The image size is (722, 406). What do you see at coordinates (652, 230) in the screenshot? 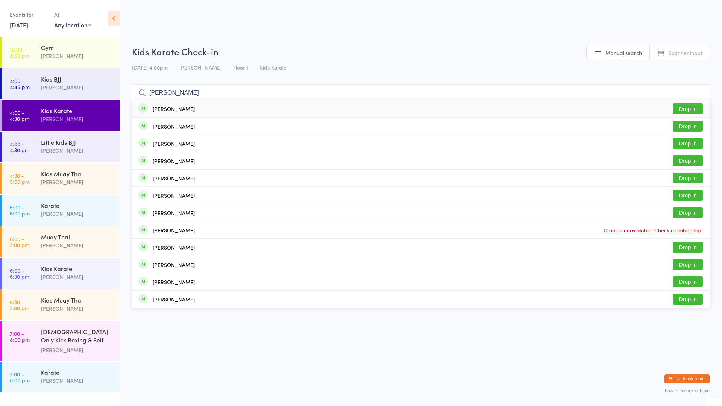
I see `span: Drop-in unavailable: Check membership` at bounding box center [652, 230].